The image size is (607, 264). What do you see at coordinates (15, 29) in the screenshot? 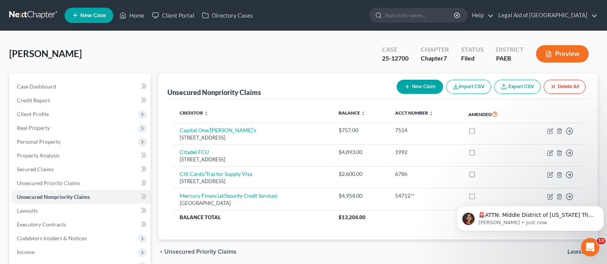
I see `img: Profile image for Katie` at bounding box center [15, 29].